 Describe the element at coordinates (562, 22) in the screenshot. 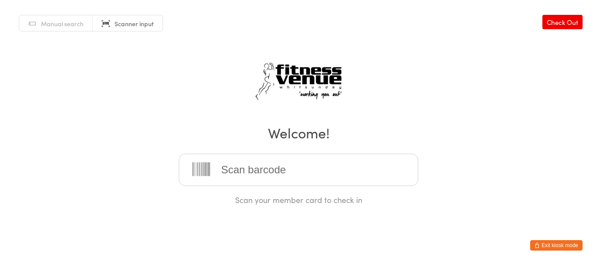

I see `a: Check Out` at that location.